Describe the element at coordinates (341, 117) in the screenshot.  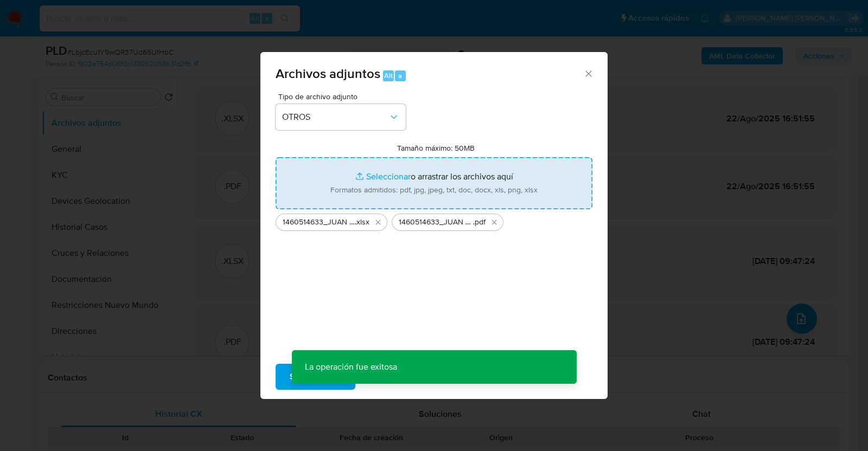
I see `button: OTROS` at that location.